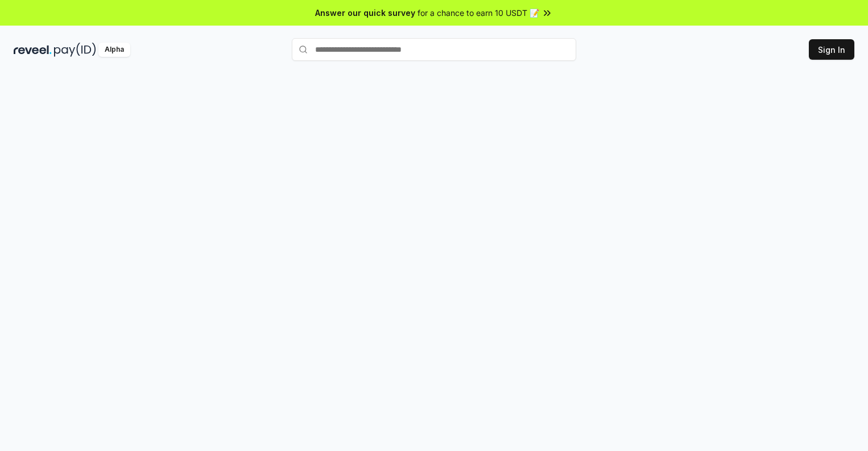 This screenshot has height=451, width=868. What do you see at coordinates (831, 50) in the screenshot?
I see `button: Sign In` at bounding box center [831, 50].